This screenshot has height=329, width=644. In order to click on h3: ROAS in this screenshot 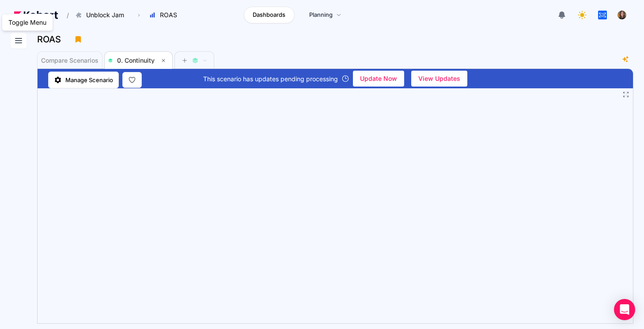, I will do `click(52, 39)`.